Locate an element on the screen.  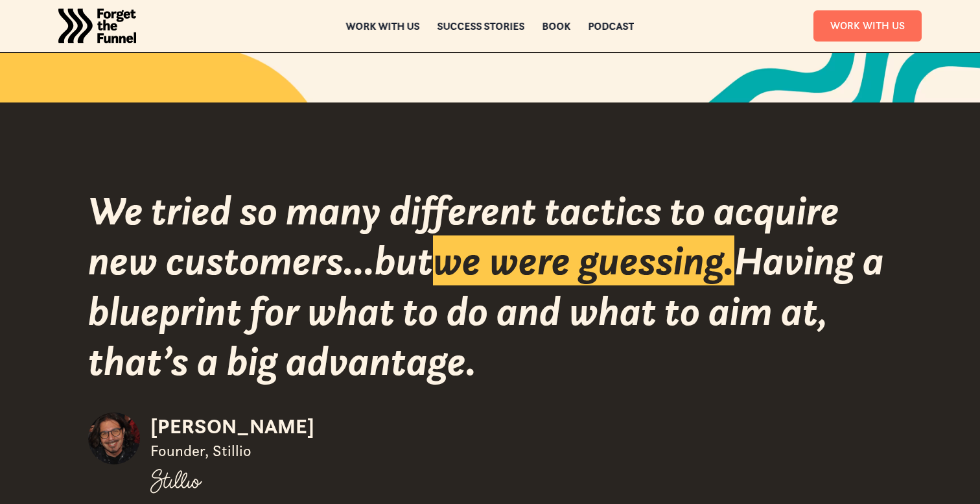
div: We tried so many different tactics to acquire new customers...but Having a blueprint for what to ... is located at coordinates (490, 286).